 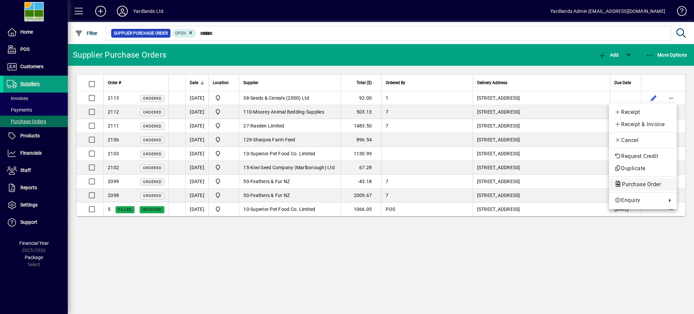 What do you see at coordinates (639, 200) in the screenshot?
I see `span: Enquiry` at bounding box center [639, 200].